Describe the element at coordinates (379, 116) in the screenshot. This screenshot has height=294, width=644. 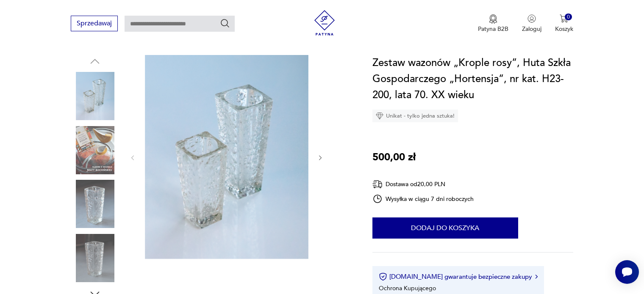
I see `img: Ikona diamentu` at that location.